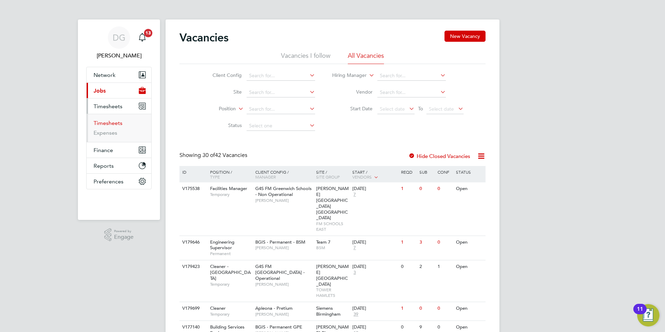 This screenshot has width=665, height=332. What do you see at coordinates (333, 226) in the screenshot?
I see `span: FM SCHOOLS EAST` at bounding box center [333, 226].